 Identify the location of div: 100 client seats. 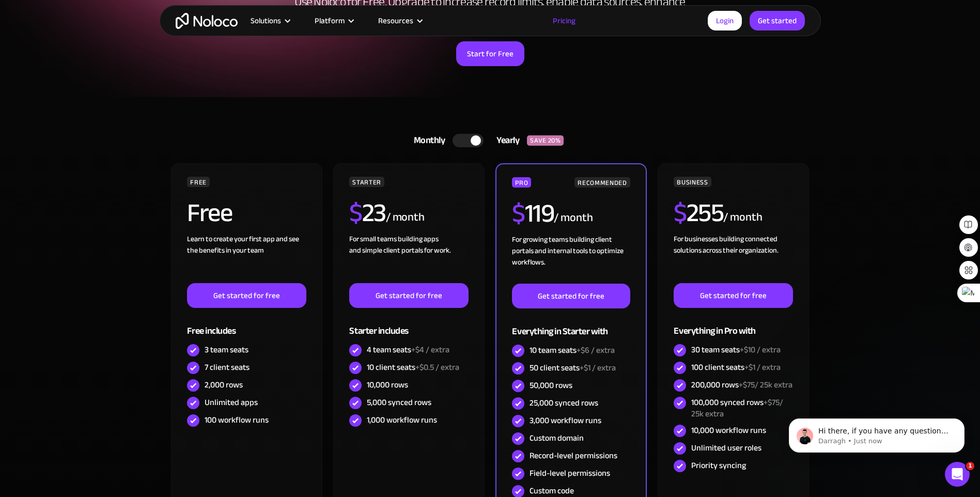
(735, 367).